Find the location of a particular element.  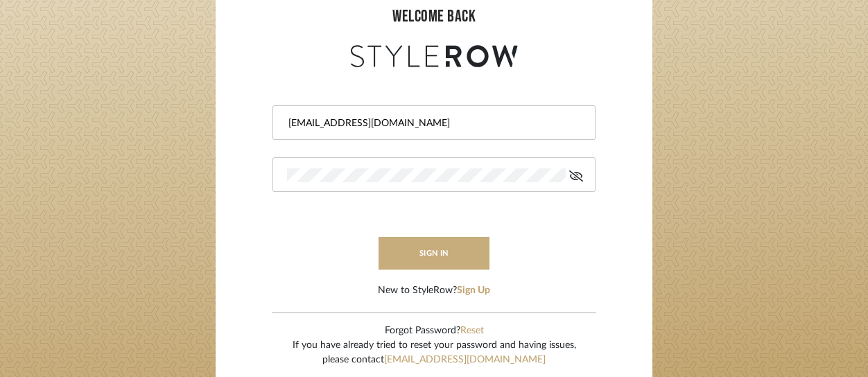

div: If you have already tried to reset your password and having issues, please contact is located at coordinates (434, 353).